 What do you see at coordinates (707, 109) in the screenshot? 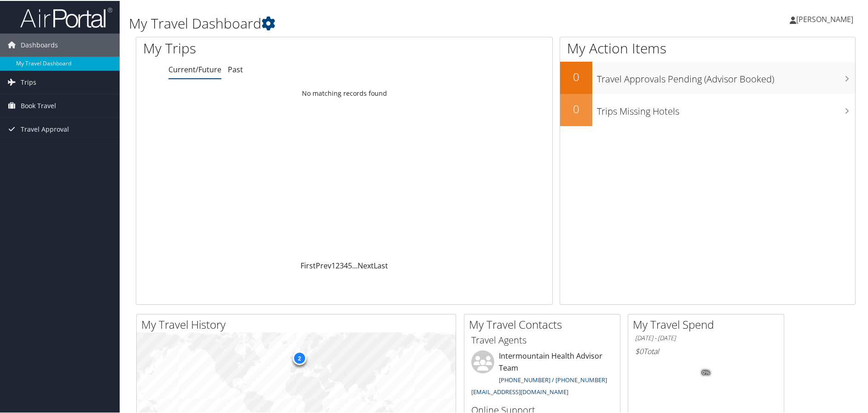
I see `a: 0Trips Missing Hotels` at bounding box center [707, 109].